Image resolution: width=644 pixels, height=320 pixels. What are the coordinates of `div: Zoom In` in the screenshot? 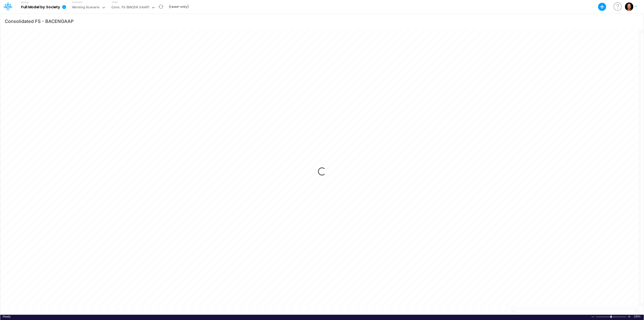 It's located at (629, 317).